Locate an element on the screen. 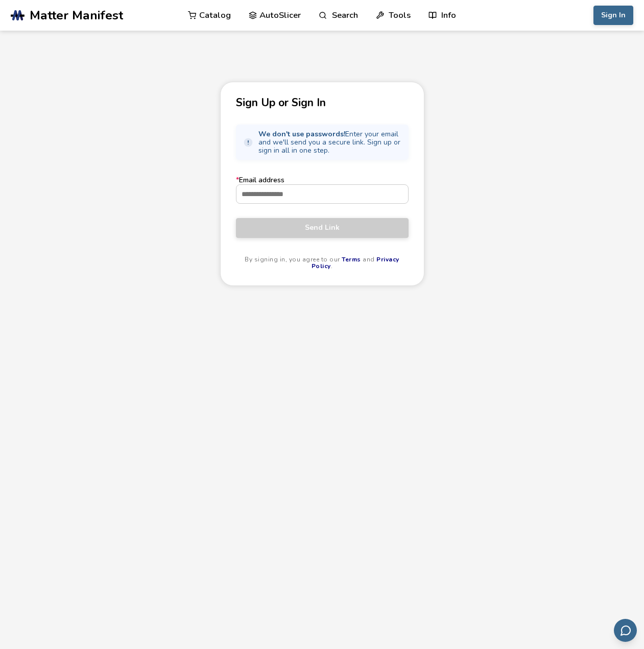 The image size is (644, 649). label: Email address is located at coordinates (322, 190).